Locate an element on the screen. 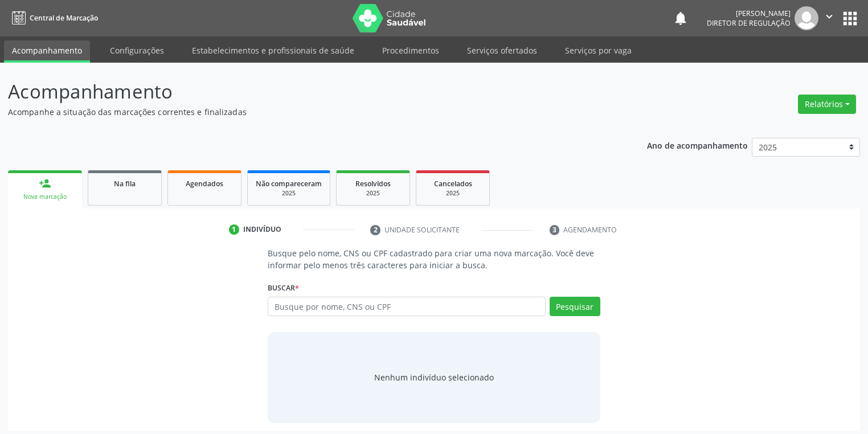 The height and width of the screenshot is (434, 868). span: Central de Marcação is located at coordinates (64, 17).